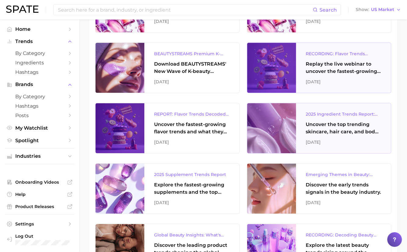  Describe the element at coordinates (319, 189) in the screenshot. I see `a: Emerging Themes in Beauty: Early Trend Signals with Big PotentialDiscover the early trends signal...` at that location.